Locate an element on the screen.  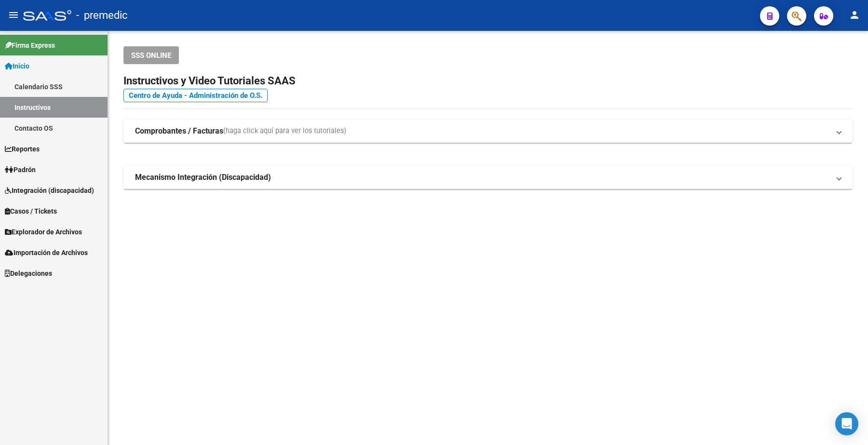
h2: Instructivos y Video Tutoriales SAAS is located at coordinates (488, 81).